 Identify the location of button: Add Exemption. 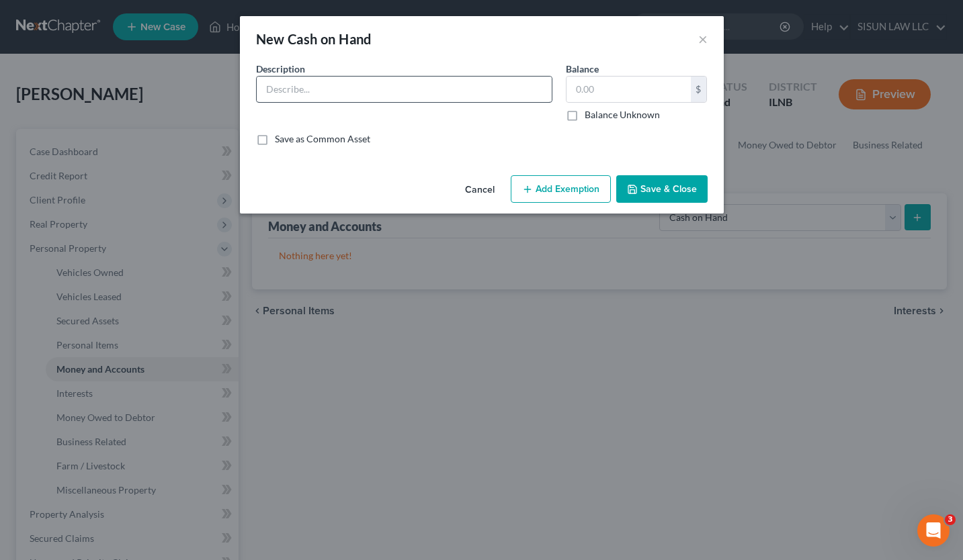
(560, 190).